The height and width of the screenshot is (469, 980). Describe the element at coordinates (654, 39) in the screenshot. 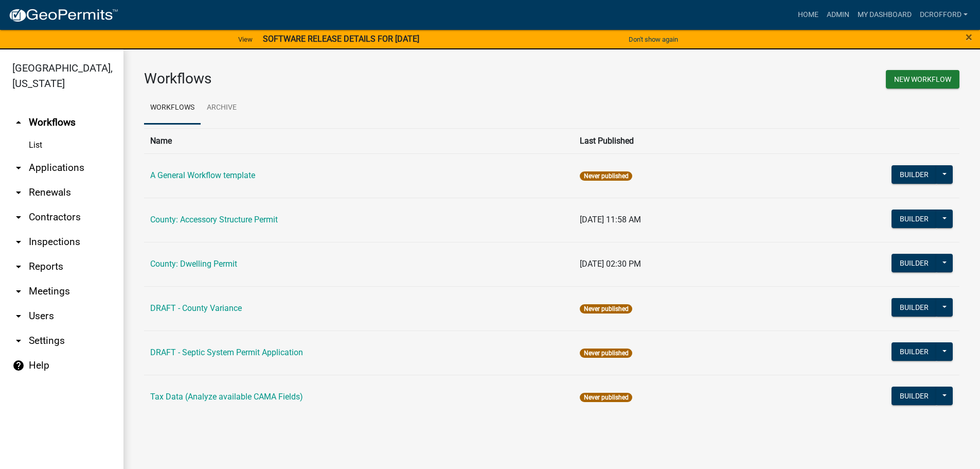

I see `button: Don't show again` at that location.